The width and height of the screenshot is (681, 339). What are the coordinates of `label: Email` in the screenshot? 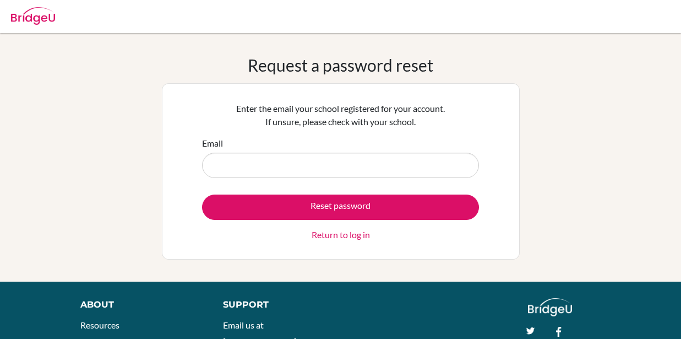 It's located at (213, 143).